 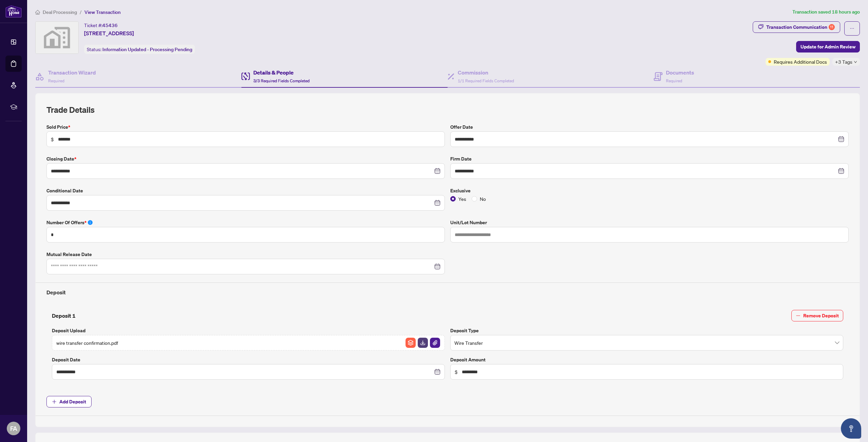 What do you see at coordinates (448, 292) in the screenshot?
I see `h4: Deposit` at bounding box center [448, 292].